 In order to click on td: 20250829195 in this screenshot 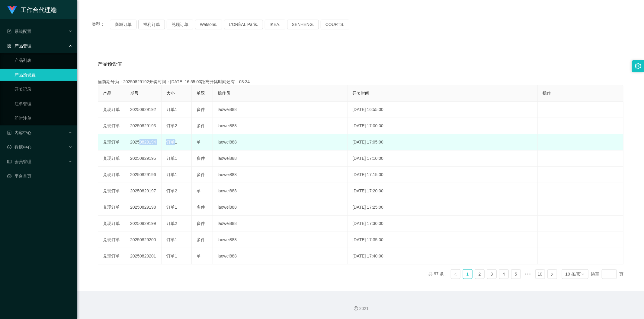, I will do `click(143, 159)`.